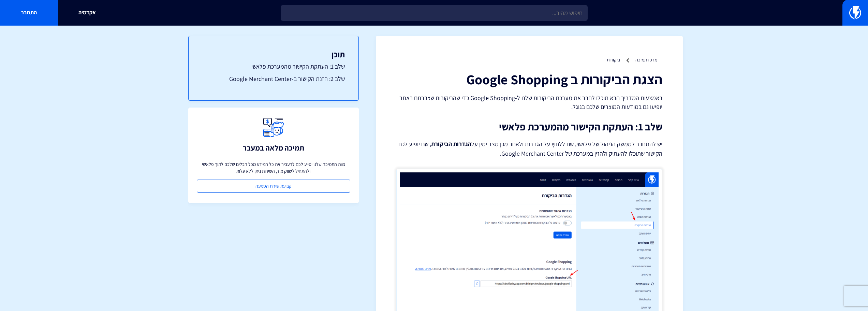 This screenshot has width=868, height=311. Describe the element at coordinates (273, 147) in the screenshot. I see `h3: תמיכה מלאה במעבר` at that location.